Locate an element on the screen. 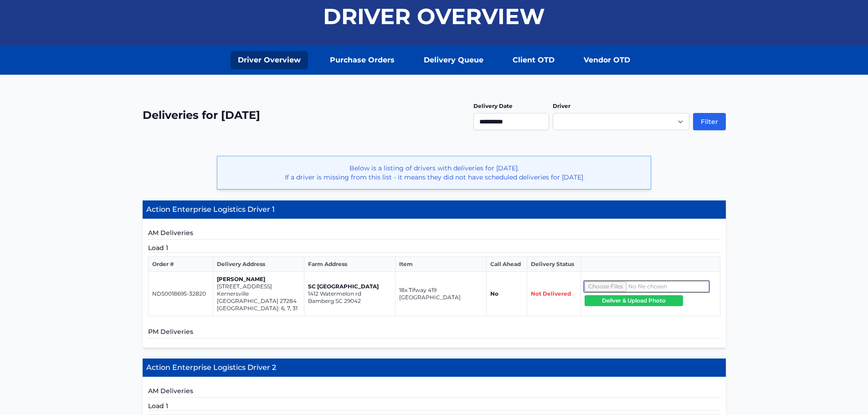 The height and width of the screenshot is (415, 868). th: Delivery Address is located at coordinates (259, 265).